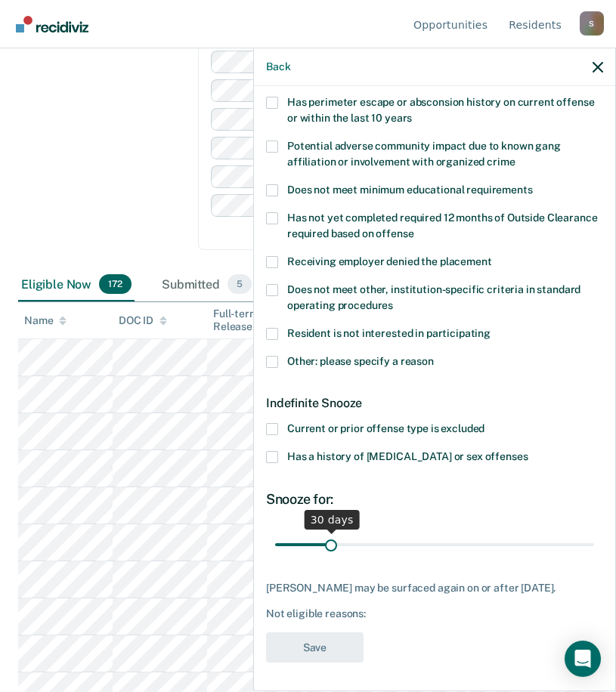  I want to click on span: 5, so click(240, 284).